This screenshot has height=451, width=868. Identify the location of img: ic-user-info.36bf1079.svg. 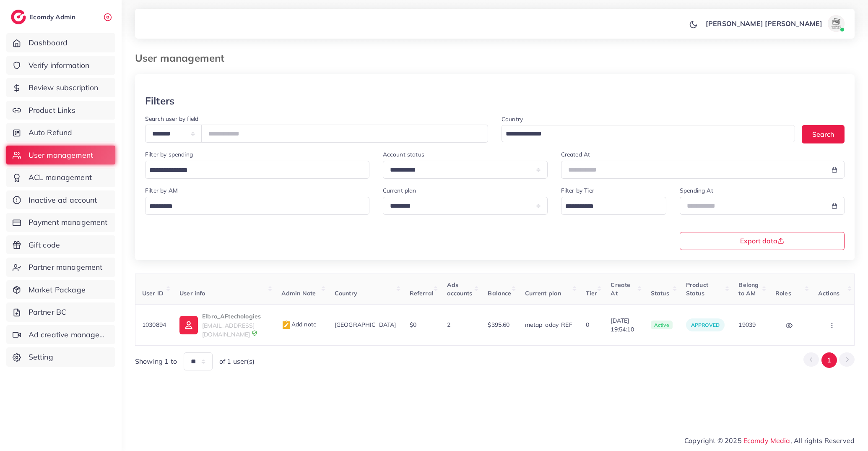
(189, 325).